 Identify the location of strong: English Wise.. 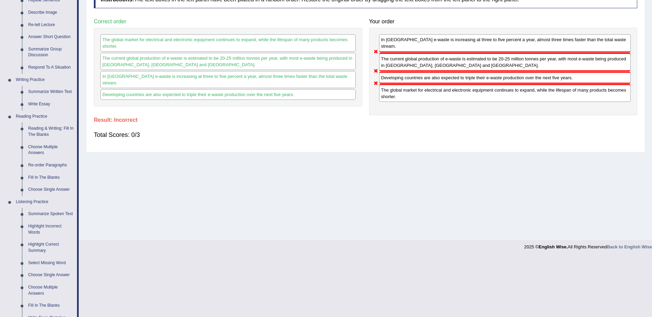
(553, 247).